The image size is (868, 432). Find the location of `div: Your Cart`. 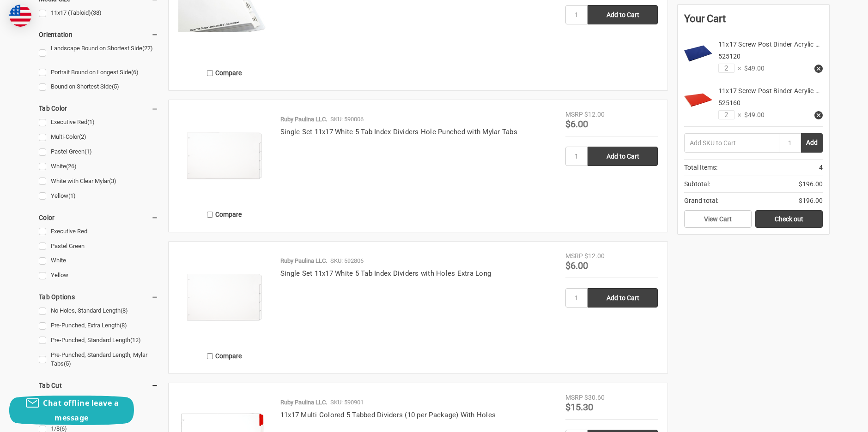

div: Your Cart is located at coordinates (753, 22).